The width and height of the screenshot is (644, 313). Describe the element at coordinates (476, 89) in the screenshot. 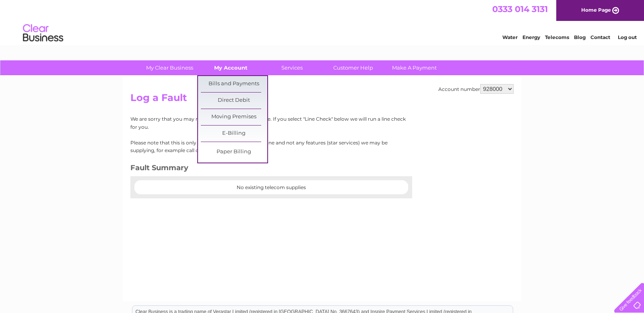

I see `div: Account number` at that location.